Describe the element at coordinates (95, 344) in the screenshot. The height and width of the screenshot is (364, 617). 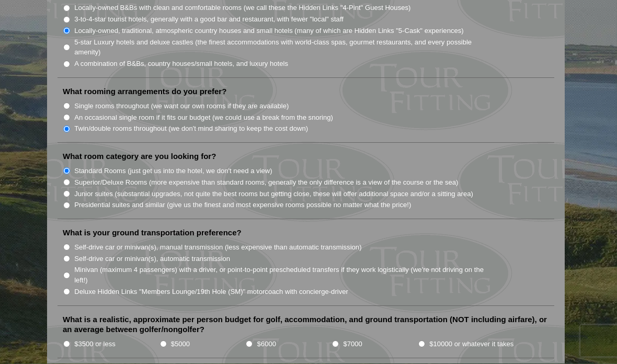
I see `label: $3500 or less` at that location.